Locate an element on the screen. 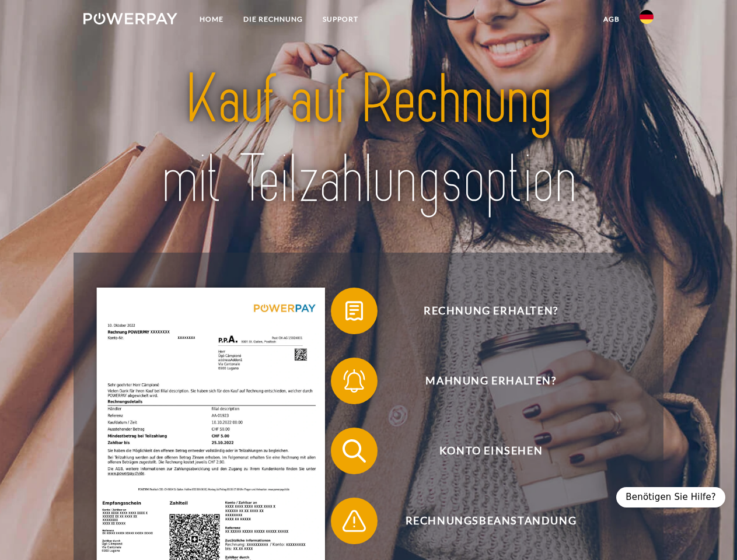 The height and width of the screenshot is (560, 737). a: Konto einsehen is located at coordinates (483, 451).